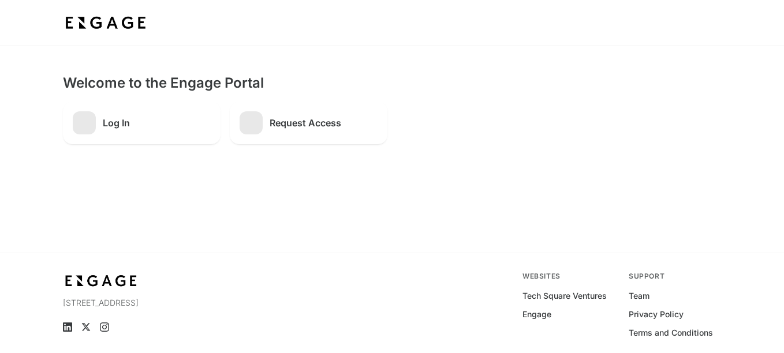 This screenshot has height=353, width=784. I want to click on a: Instagram, so click(104, 327).